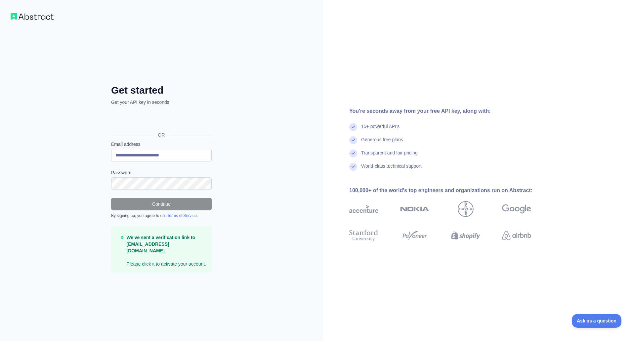 This screenshot has width=635, height=341. What do you see at coordinates (466, 209) in the screenshot?
I see `img: bayer` at bounding box center [466, 209].